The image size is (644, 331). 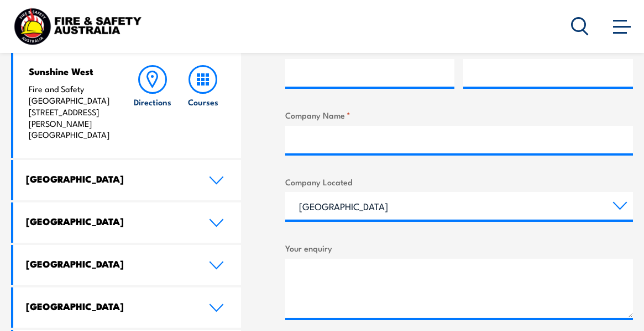 What do you see at coordinates (153, 103) in the screenshot?
I see `a: Directions` at bounding box center [153, 103].